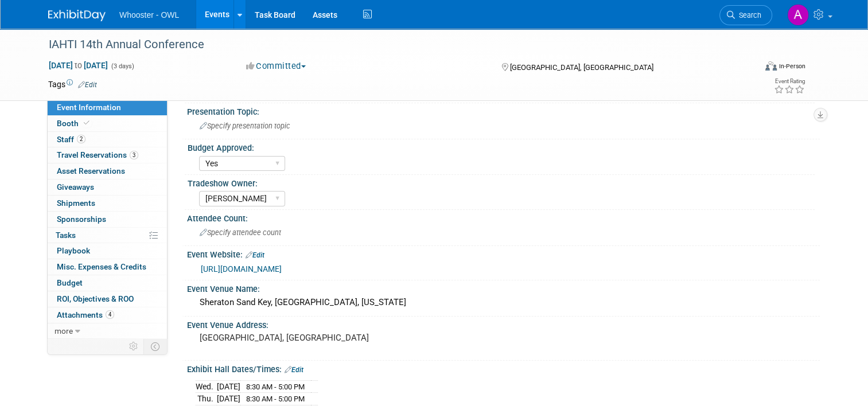 Image resolution: width=868 pixels, height=406 pixels. I want to click on td: Toggle Event Tabs, so click(156, 347).